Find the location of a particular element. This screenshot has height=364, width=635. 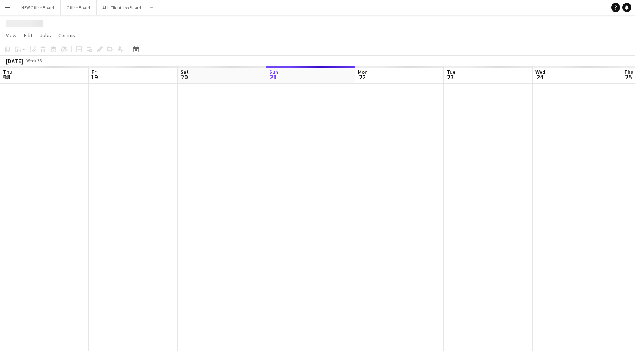

span: Jobs is located at coordinates (45, 35).